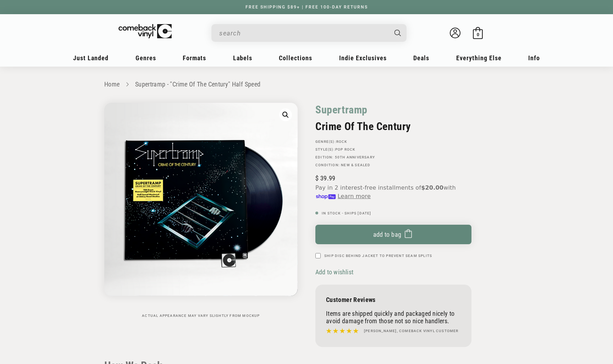  What do you see at coordinates (345, 149) in the screenshot?
I see `a: Pop Rock` at bounding box center [345, 149].